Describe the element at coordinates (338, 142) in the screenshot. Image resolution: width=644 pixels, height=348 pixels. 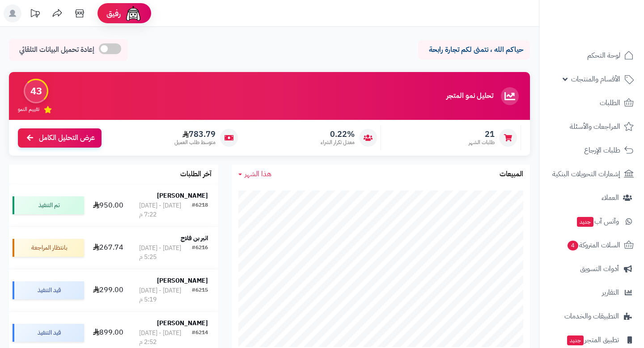
I see `span: معدل تكرار الشراء` at that location.